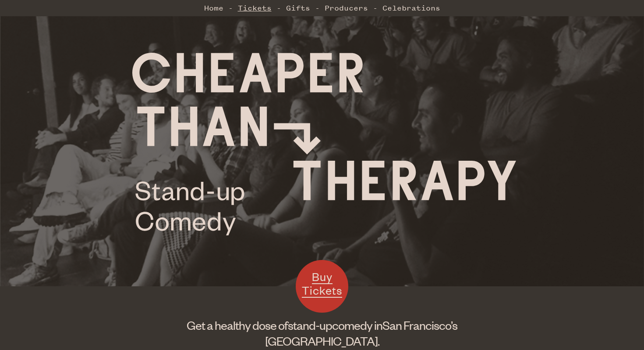 Image resolution: width=644 pixels, height=350 pixels. I want to click on span: San Francisco’s, so click(420, 325).